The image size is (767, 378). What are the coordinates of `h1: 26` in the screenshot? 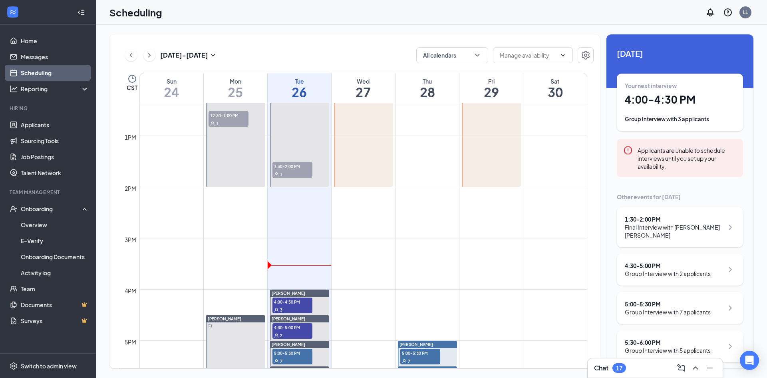 It's located at (299, 92).